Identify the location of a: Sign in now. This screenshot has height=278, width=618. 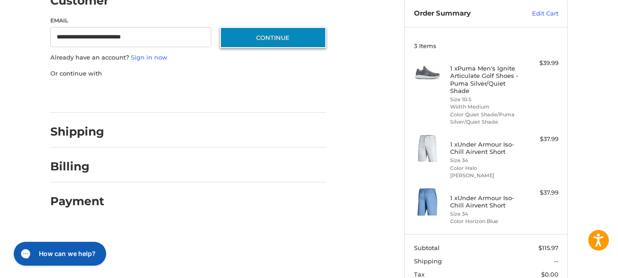
(149, 57).